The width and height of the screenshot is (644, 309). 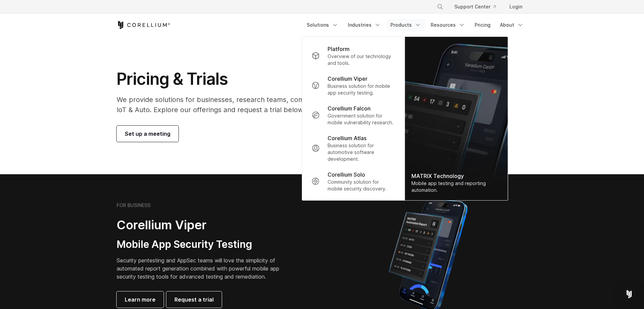 What do you see at coordinates (348, 79) in the screenshot?
I see `p: Corellium Viper` at bounding box center [348, 79].